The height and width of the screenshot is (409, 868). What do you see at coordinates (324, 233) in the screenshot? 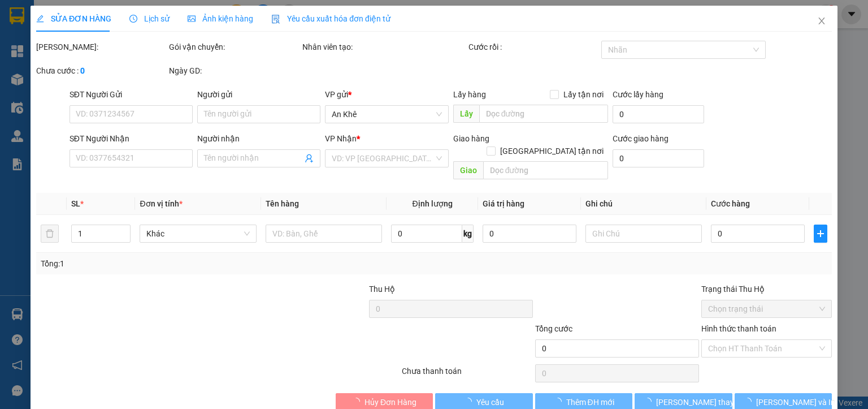
I see `input: VD: Bàn, Ghế` at bounding box center [324, 233].